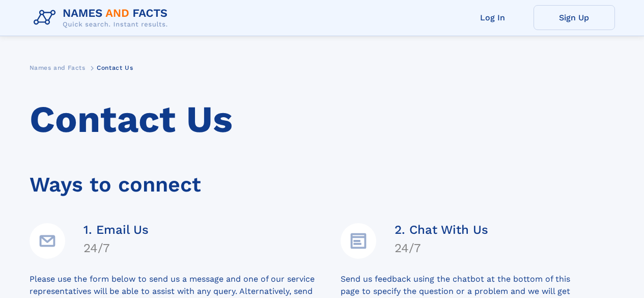  What do you see at coordinates (116, 230) in the screenshot?
I see `h4: 1. Email Us` at bounding box center [116, 230].